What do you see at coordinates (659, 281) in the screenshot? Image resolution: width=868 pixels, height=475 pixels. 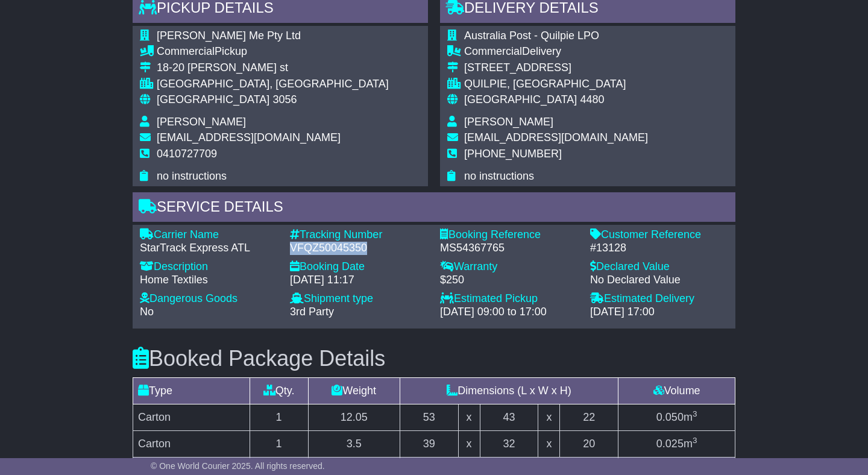 I see `div: No Declared Value` at bounding box center [659, 281].